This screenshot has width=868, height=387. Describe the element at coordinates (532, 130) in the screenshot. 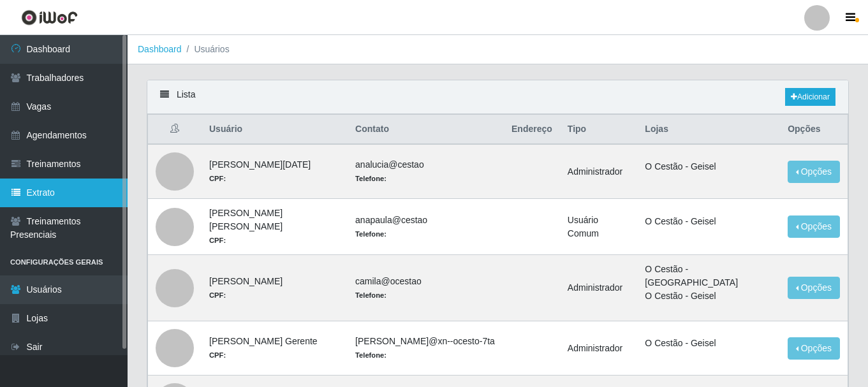

I see `th: Endereço` at that location.